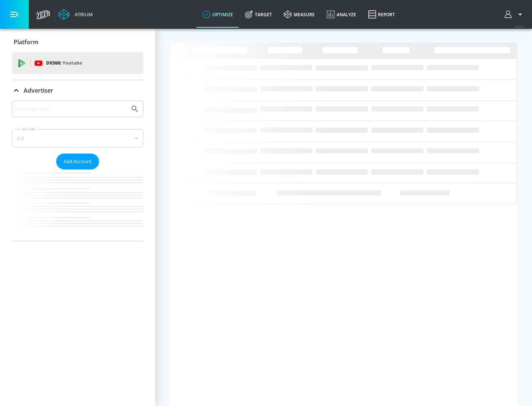 Image resolution: width=532 pixels, height=406 pixels. What do you see at coordinates (258, 14) in the screenshot?
I see `a: Target` at bounding box center [258, 14].